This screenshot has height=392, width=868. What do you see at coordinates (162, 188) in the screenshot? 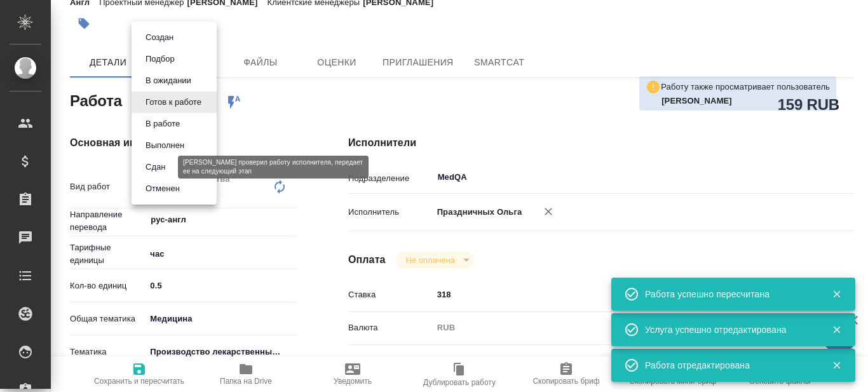
I see `button: Отменен` at bounding box center [162, 188].